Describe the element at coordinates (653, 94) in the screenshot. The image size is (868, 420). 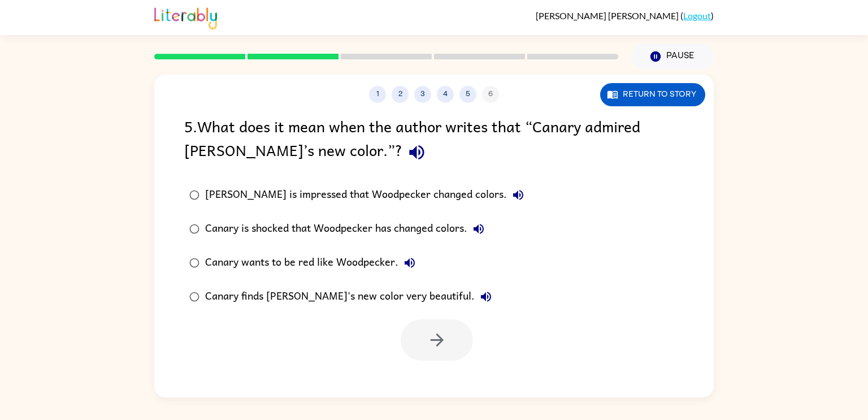
I see `button: Return to story` at that location.